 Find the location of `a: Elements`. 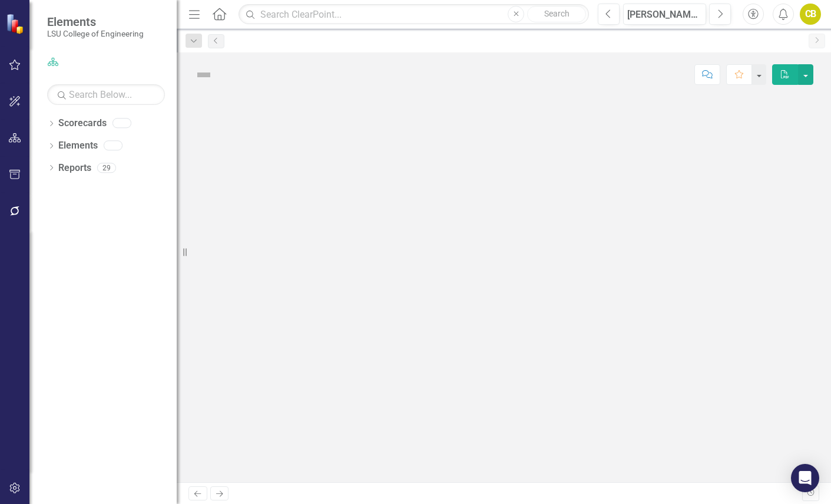

a: Elements is located at coordinates (78, 146).